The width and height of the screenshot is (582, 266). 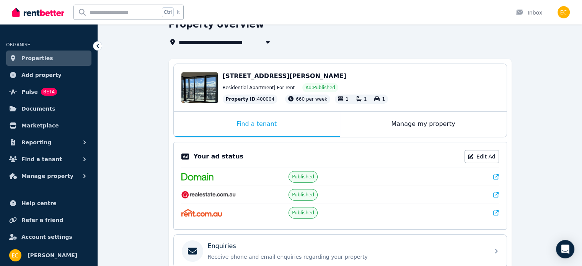 What do you see at coordinates (250, 99) in the screenshot?
I see `div: : 400004` at bounding box center [250, 99].